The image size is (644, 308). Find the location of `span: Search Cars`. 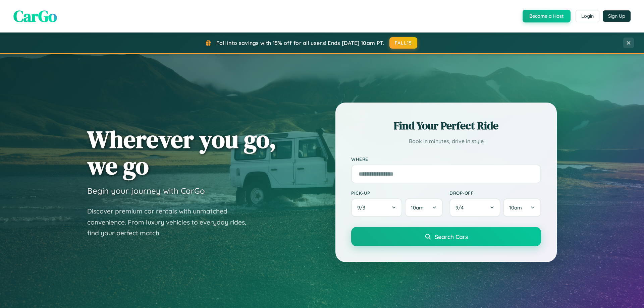

span: Search Cars is located at coordinates (451, 236).